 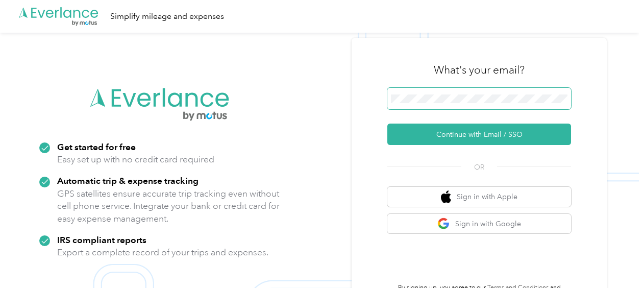 I want to click on img: apple logo, so click(x=446, y=197).